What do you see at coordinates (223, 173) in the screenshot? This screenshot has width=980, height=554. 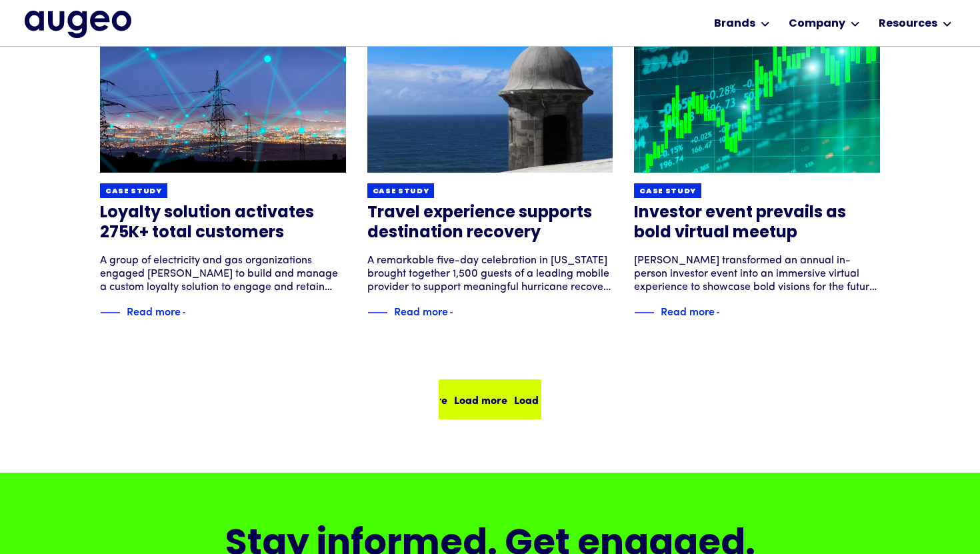 I see `a: Case studyLoyalty solution activates 275K+ total customersA group of electricity and gas organiza...` at bounding box center [223, 173].